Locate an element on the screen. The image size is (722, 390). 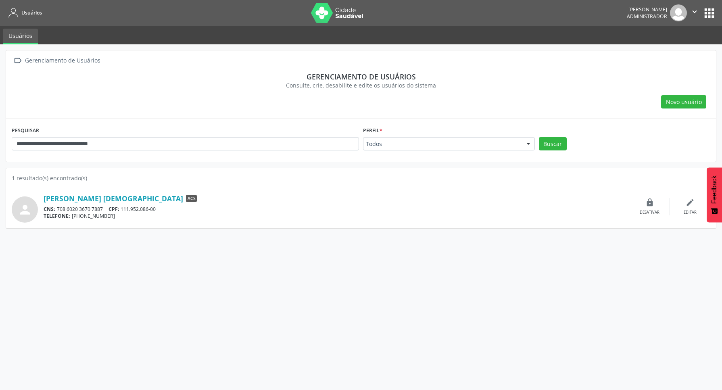
div: Gerenciamento de usuários is located at coordinates (361, 77).